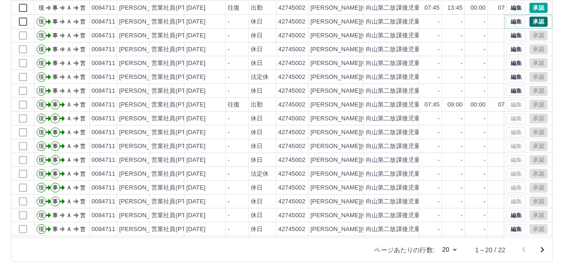  I want to click on div: 法定休, so click(260, 77).